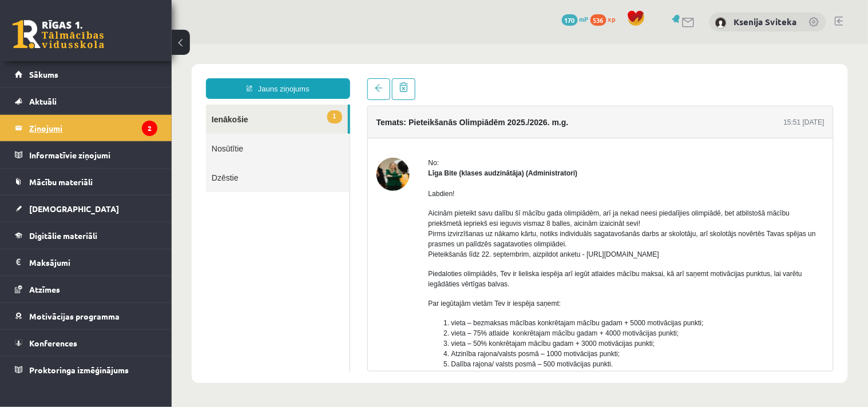 The width and height of the screenshot is (868, 407). I want to click on a: Mācību materiāli, so click(86, 182).